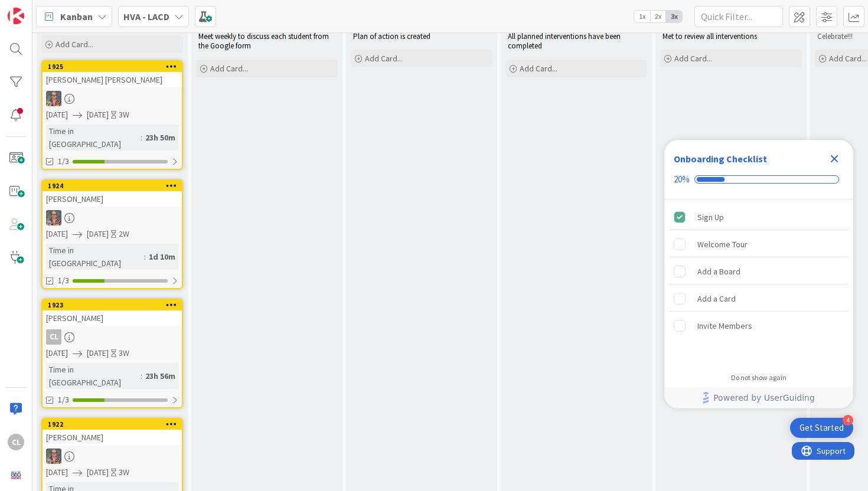  Describe the element at coordinates (391, 36) in the screenshot. I see `span: Plan of action is created` at that location.